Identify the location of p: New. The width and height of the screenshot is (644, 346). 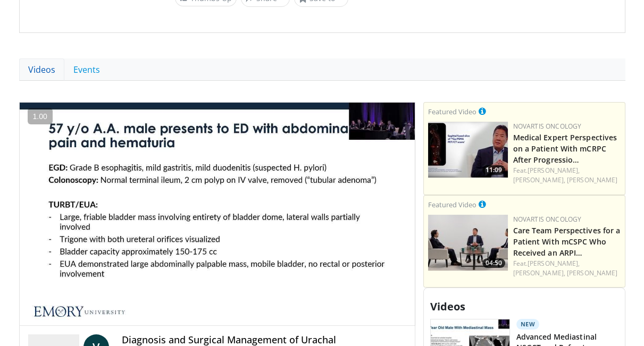
(528, 325).